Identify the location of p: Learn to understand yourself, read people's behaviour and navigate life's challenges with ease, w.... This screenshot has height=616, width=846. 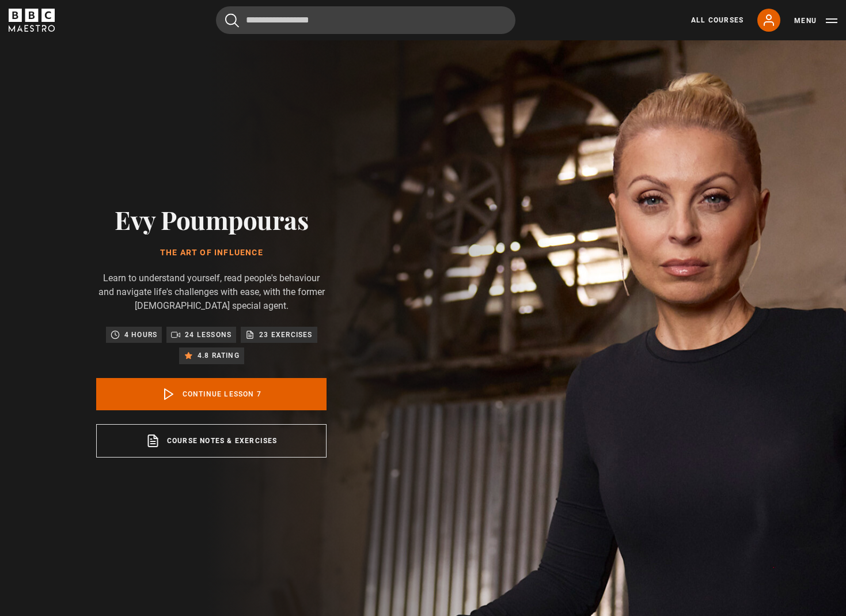
(211, 292).